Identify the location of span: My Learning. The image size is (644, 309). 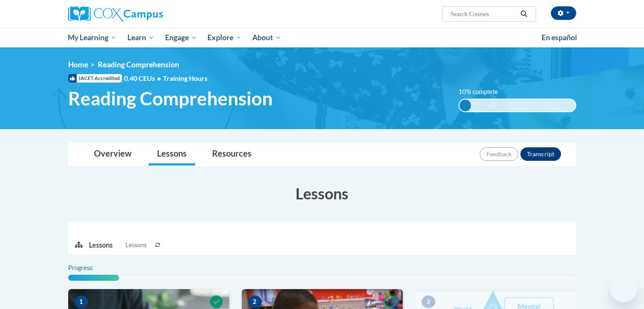
(92, 37).